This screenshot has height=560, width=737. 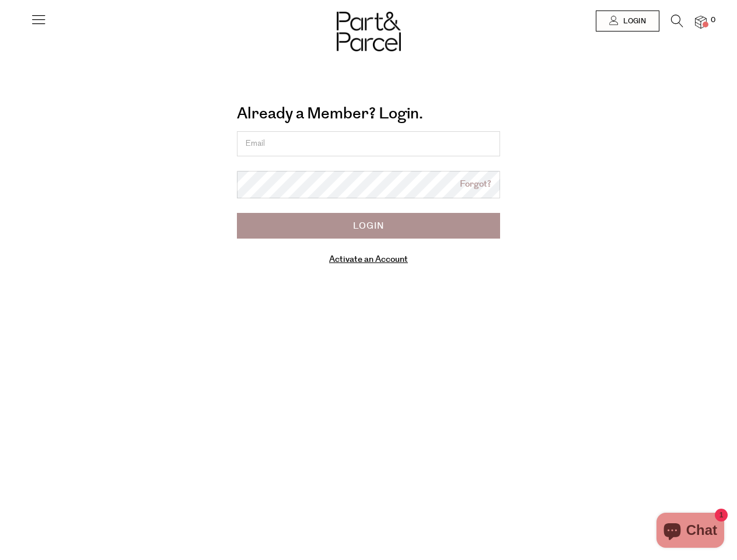 I want to click on a: 0, so click(x=701, y=22).